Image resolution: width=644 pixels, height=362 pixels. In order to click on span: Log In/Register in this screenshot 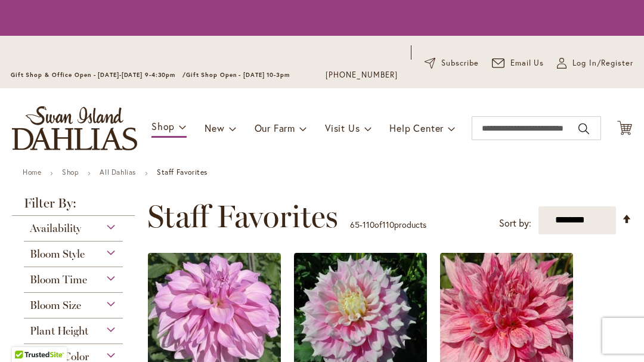, I will do `click(603, 63)`.